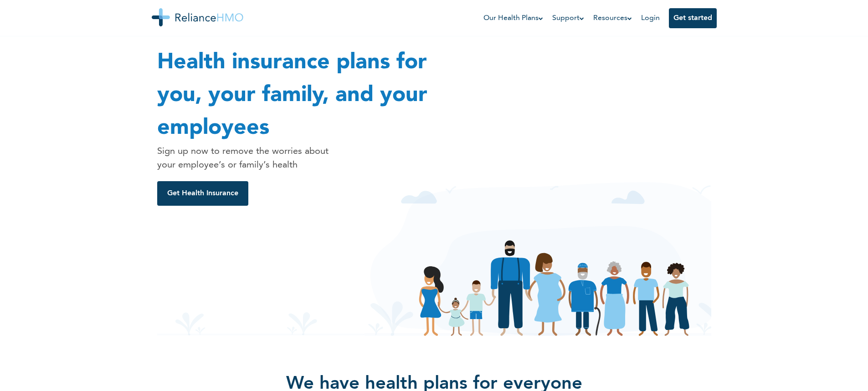 The width and height of the screenshot is (868, 391). Describe the element at coordinates (245, 158) in the screenshot. I see `p: Sign up now to remove the worries about your employee’s or family’s health` at that location.